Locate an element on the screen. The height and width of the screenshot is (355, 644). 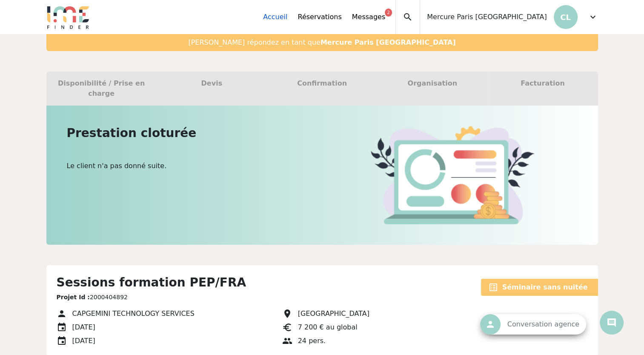
span: list_alt is located at coordinates (492, 287).